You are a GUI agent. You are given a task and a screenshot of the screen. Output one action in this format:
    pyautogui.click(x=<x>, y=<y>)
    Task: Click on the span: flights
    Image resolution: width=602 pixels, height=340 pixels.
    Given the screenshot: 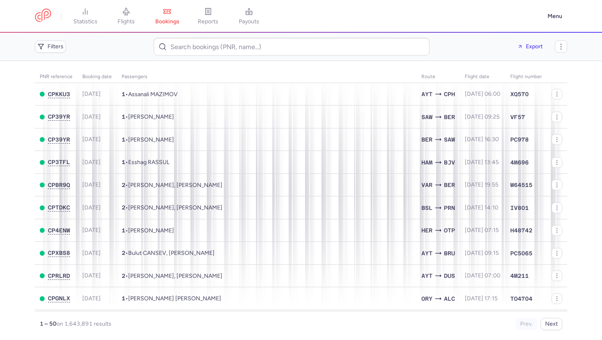 What is the action you would take?
    pyautogui.click(x=126, y=22)
    